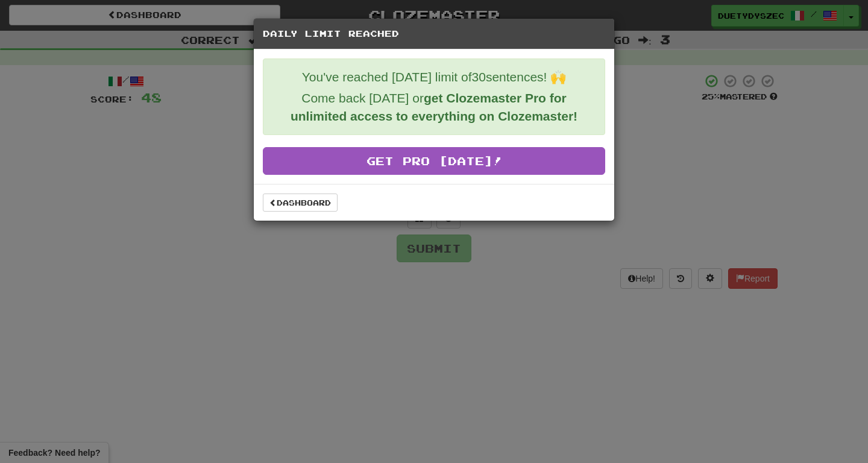  I want to click on h5: Daily Limit Reached, so click(434, 34).